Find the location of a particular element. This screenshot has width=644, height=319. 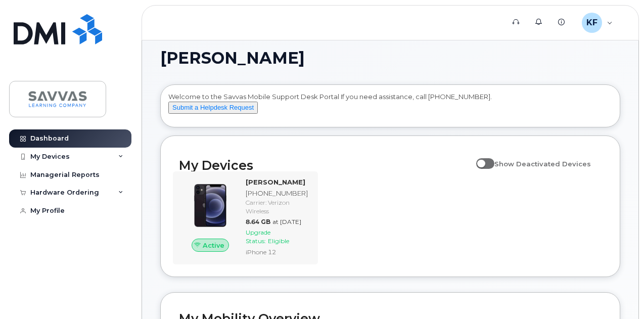

span: Upgrade Status: is located at coordinates (258, 237).